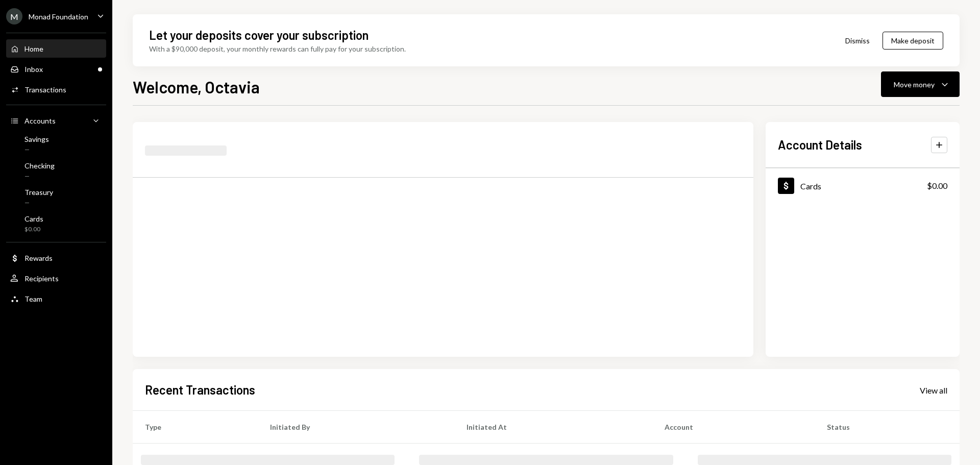  What do you see at coordinates (914, 84) in the screenshot?
I see `div: Move money` at bounding box center [914, 84].